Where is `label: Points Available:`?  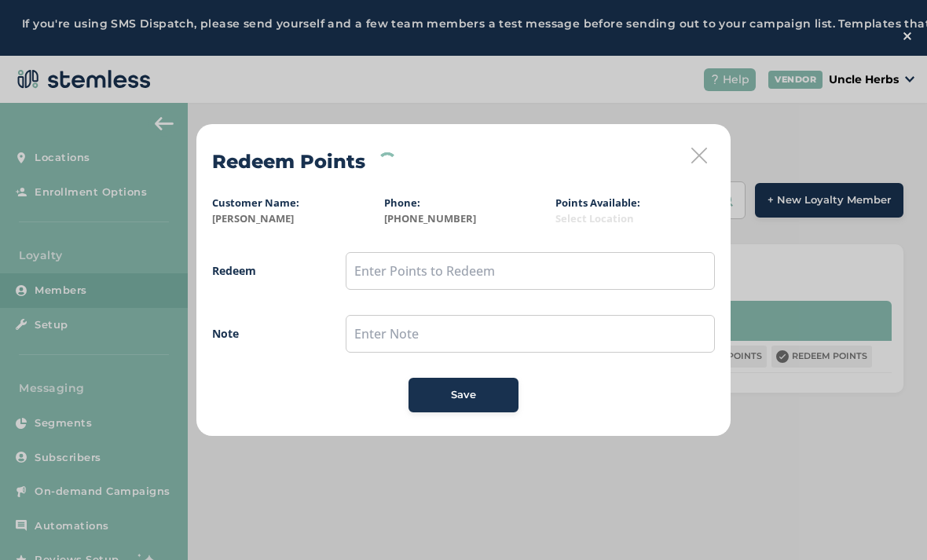
label: Points Available: is located at coordinates (598, 202).